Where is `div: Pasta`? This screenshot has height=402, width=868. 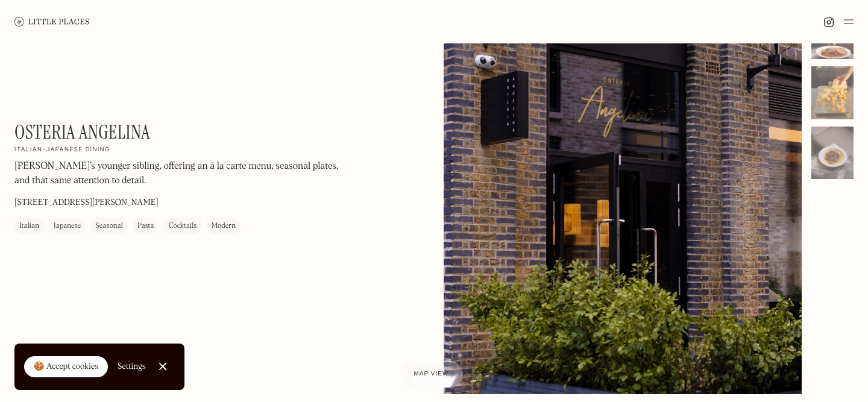 div: Pasta is located at coordinates (146, 227).